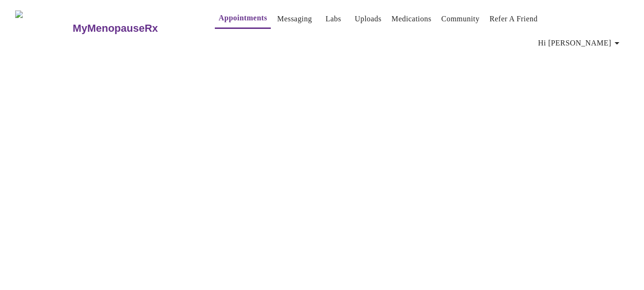  I want to click on h3: MyMenopauseRx, so click(115, 28).